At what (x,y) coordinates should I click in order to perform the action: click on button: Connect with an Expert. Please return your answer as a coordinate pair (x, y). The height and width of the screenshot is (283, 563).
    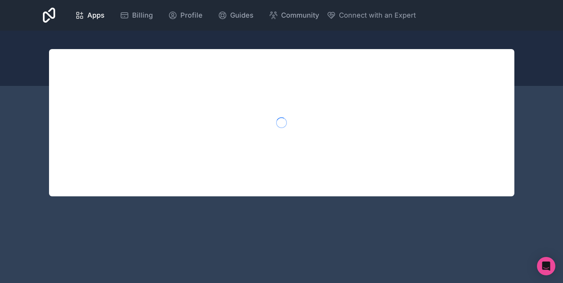
    Looking at the image, I should click on (371, 15).